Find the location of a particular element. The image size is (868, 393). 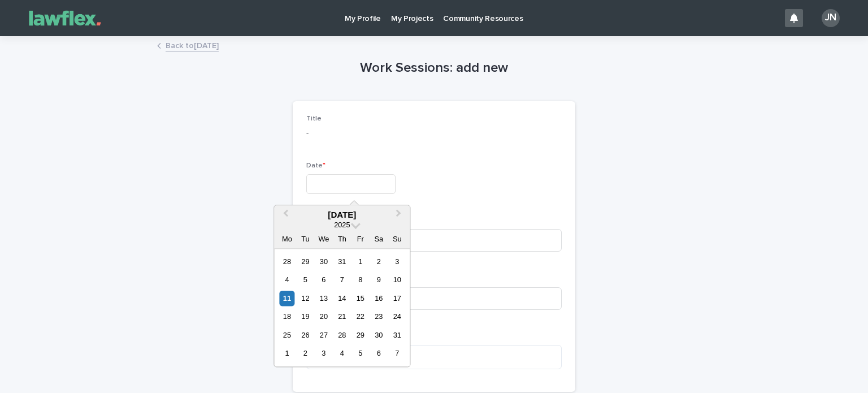

div: Choose Wednesday, 30 July 2025 is located at coordinates (323, 261).